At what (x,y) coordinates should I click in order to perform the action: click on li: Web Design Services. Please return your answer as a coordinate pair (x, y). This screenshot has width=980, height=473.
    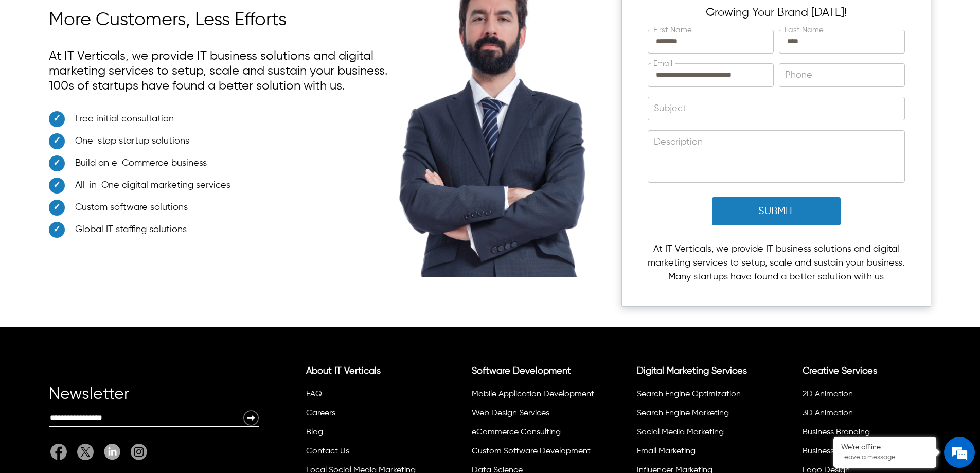
    Looking at the image, I should click on (533, 415).